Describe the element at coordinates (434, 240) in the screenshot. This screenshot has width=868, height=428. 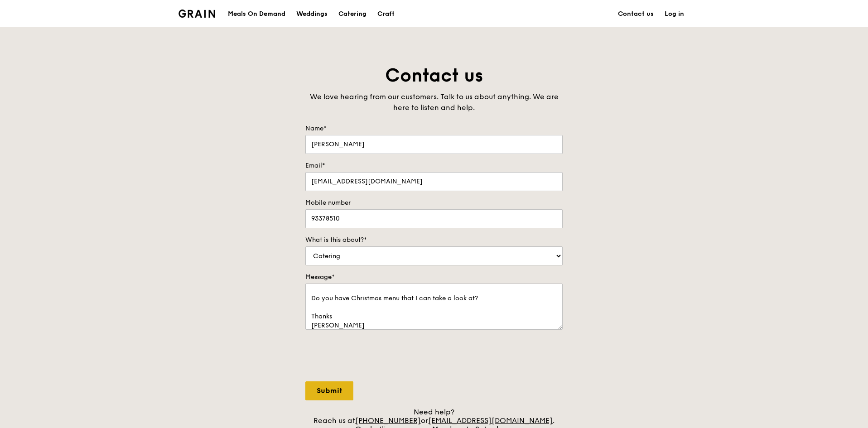
I see `label: What is this about?*` at that location.